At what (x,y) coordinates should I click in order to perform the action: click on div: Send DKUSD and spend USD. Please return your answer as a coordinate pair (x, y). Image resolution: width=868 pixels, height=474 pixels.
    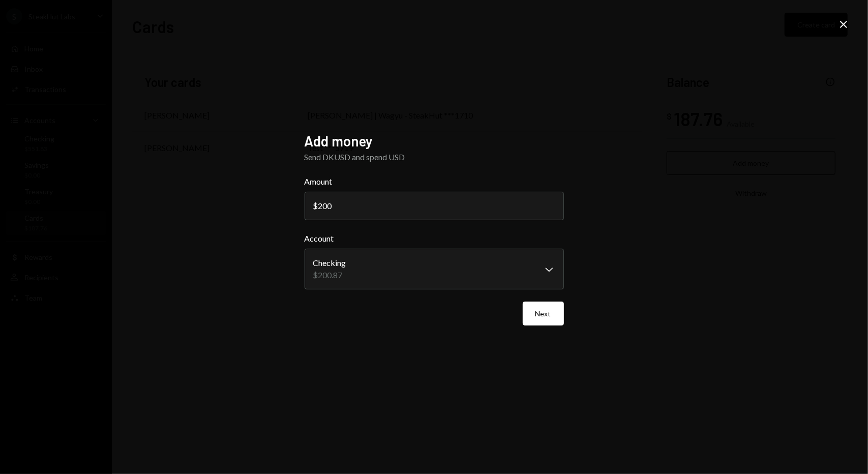
    Looking at the image, I should click on (434, 157).